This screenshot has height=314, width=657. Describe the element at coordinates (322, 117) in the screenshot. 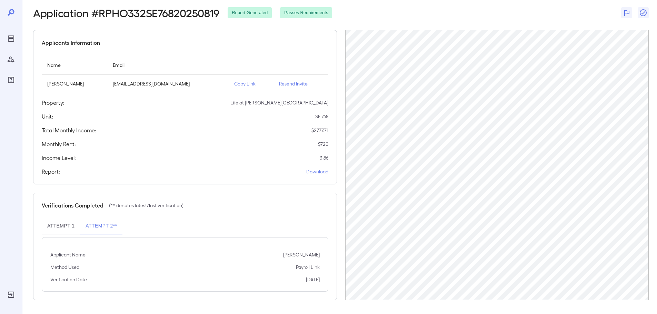

I see `p: SE-768` at that location.